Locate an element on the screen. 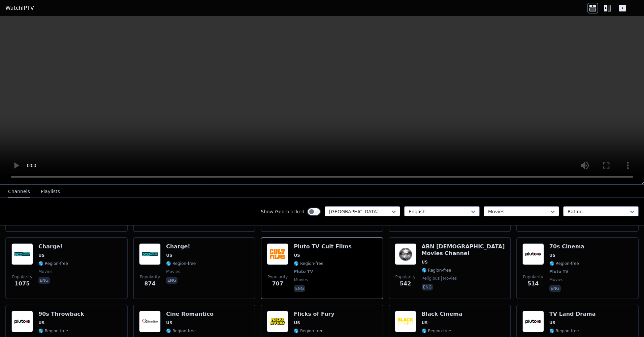  h6: 70s Cinema is located at coordinates (567, 247).